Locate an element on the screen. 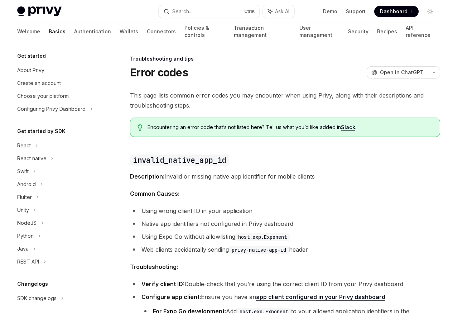  a: Policies & controls is located at coordinates (205, 32).